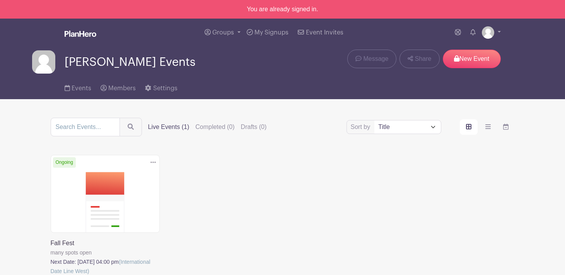 Image resolution: width=565 pixels, height=275 pixels. Describe the element at coordinates (215, 127) in the screenshot. I see `label: Completed (0)` at that location.